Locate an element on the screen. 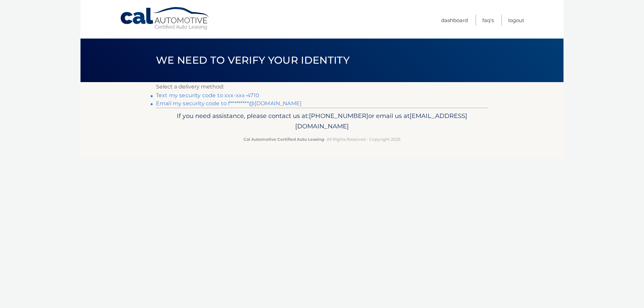  a: FAQ's is located at coordinates (488, 20).